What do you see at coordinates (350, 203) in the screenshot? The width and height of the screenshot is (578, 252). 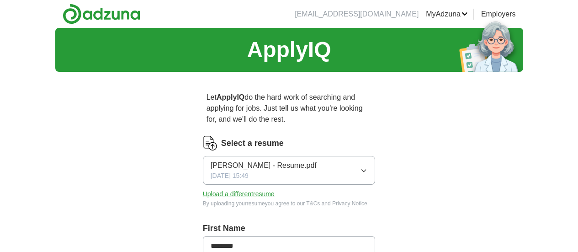 I see `a: Privacy Notice` at bounding box center [350, 203].